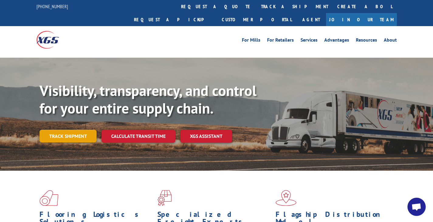  What do you see at coordinates (251, 41) in the screenshot?
I see `a: For Mills` at bounding box center [251, 41].